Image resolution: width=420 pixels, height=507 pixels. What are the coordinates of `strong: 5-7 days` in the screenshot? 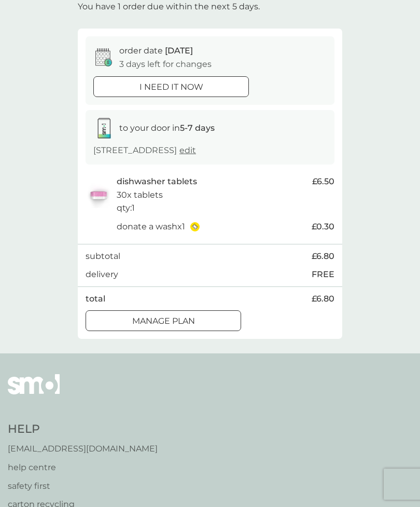 It's located at (197, 128).